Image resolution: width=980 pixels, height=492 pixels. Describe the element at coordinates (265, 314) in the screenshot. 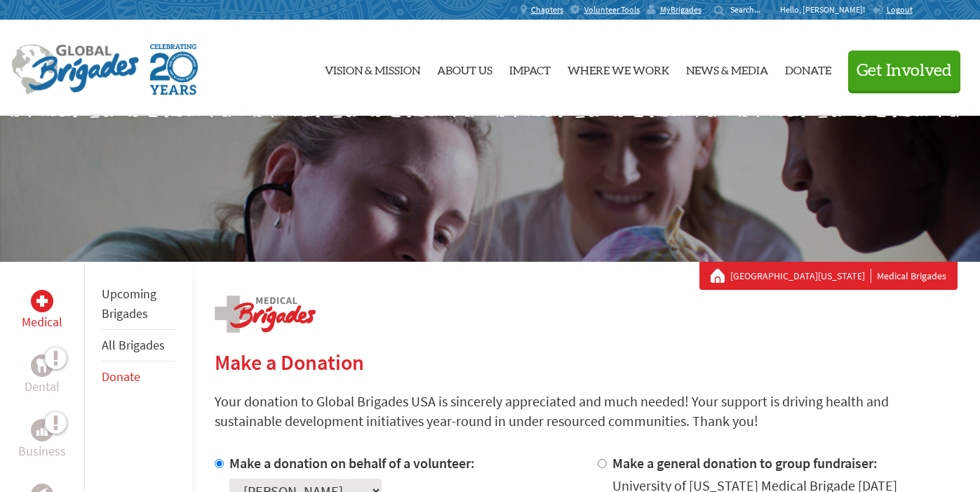

I see `img: logo-medical.png` at that location.